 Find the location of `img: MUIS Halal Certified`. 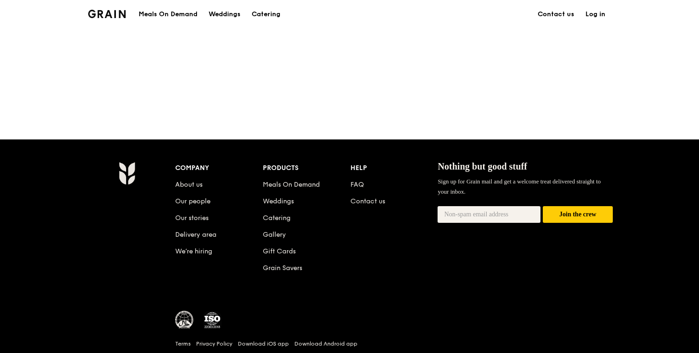

img: MUIS Halal Certified is located at coordinates (185, 321).